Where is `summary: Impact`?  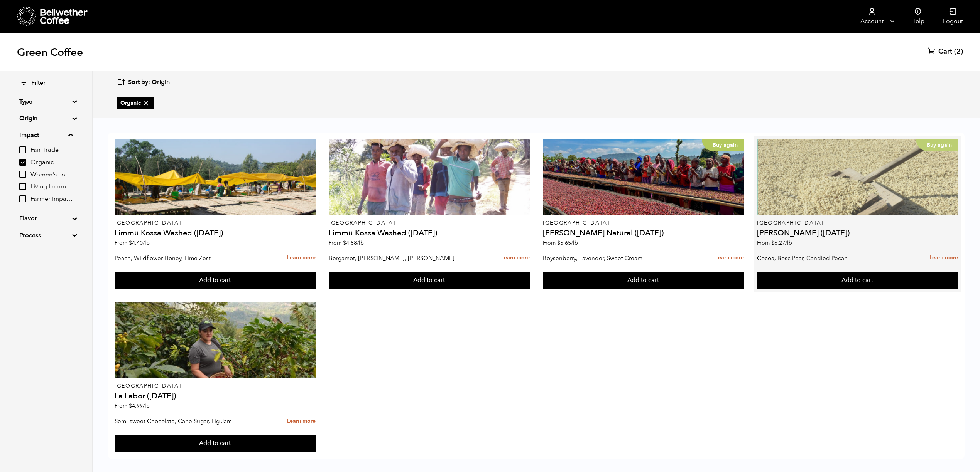 summary: Impact is located at coordinates (46, 136).